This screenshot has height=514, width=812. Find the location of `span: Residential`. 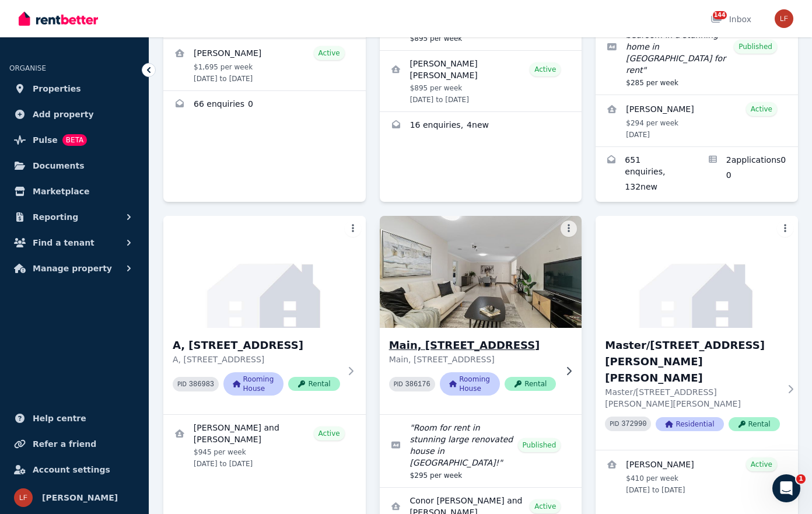

span: Residential is located at coordinates (690, 424).